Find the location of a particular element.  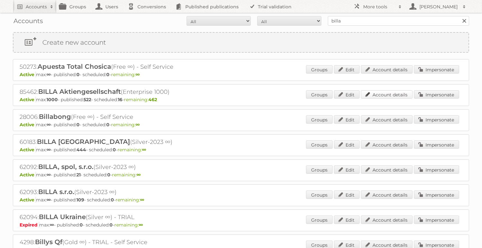

strong: 109 is located at coordinates (80, 200).